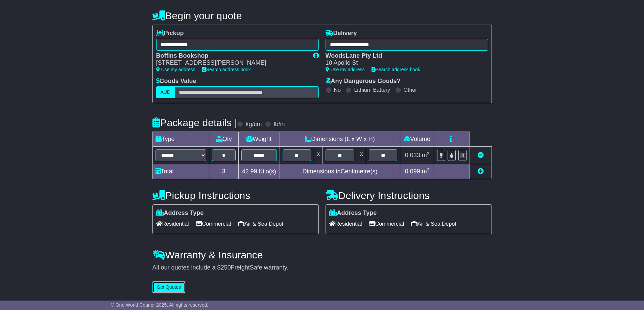 The width and height of the screenshot is (644, 310). What do you see at coordinates (403, 63) in the screenshot?
I see `div: 10 Apollo St` at bounding box center [403, 63].